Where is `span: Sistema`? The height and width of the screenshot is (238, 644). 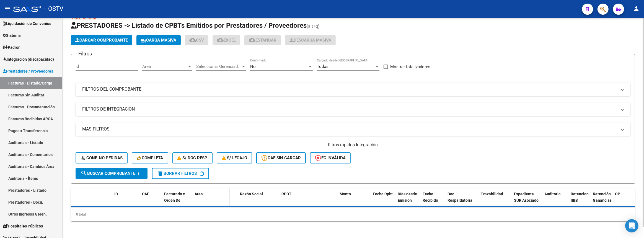 span: Sistema is located at coordinates (12, 36).